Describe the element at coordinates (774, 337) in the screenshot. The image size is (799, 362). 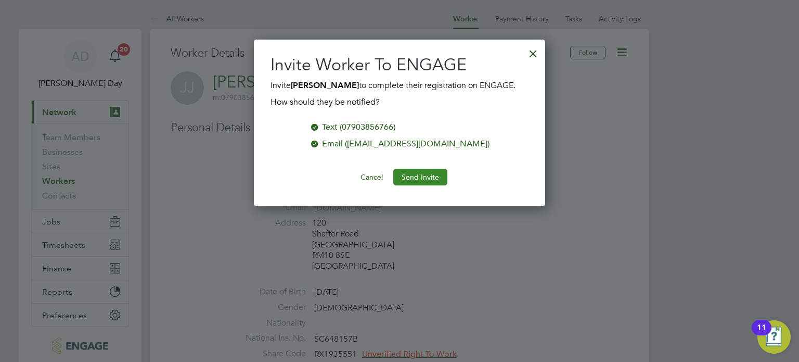
I see `button: Open Resource Center, 11 new notifications` at that location.